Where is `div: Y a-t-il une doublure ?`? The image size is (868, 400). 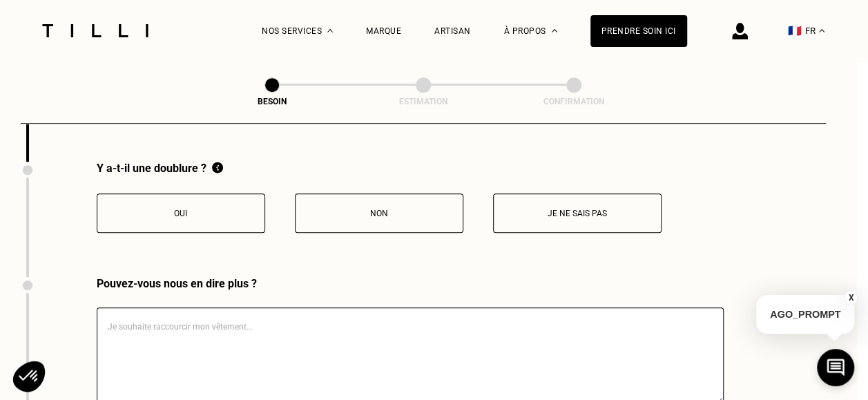
div: Y a-t-il une doublure ? is located at coordinates (379, 169).